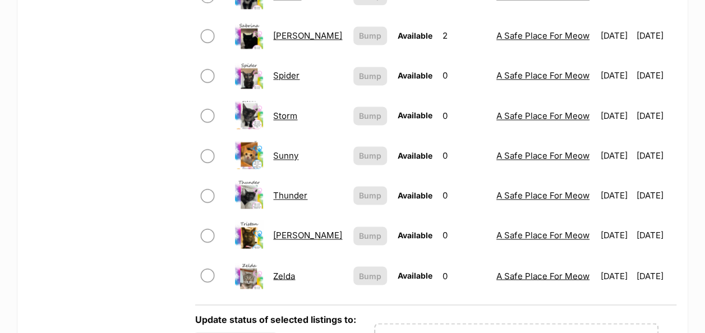 The height and width of the screenshot is (333, 705). Describe the element at coordinates (275, 319) in the screenshot. I see `label: Update status of selected listings to:` at that location.